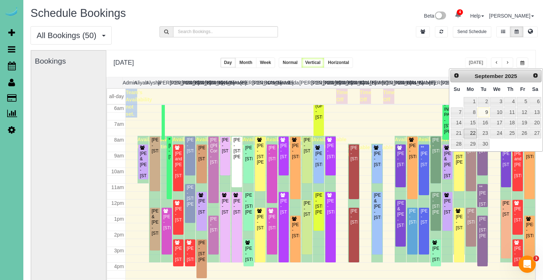  What do you see at coordinates (472, 32) in the screenshot?
I see `button: Send Schedule` at bounding box center [472, 32].